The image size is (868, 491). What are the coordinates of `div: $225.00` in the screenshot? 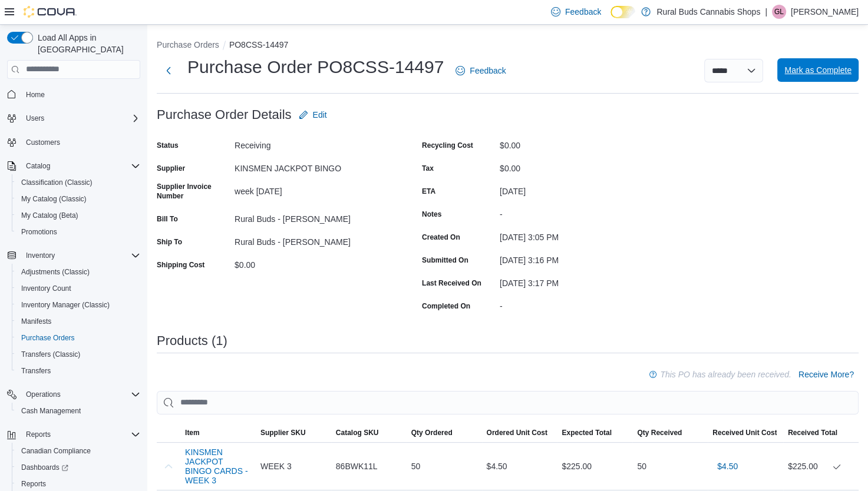 It's located at (821, 466).